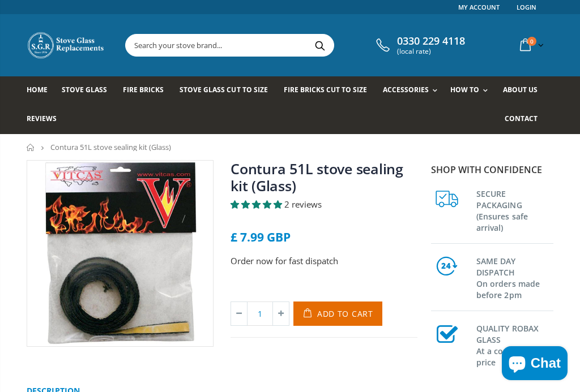  Describe the element at coordinates (532, 41) in the screenshot. I see `span: 0` at that location.